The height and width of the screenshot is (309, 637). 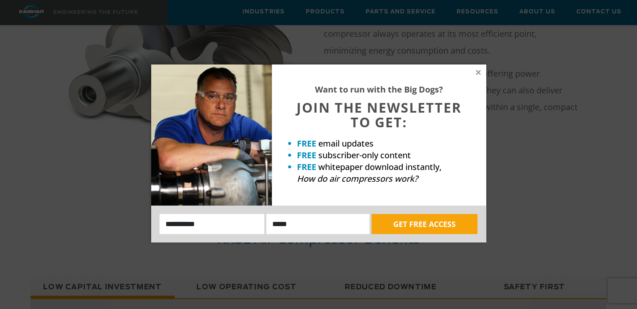 What do you see at coordinates (365, 155) in the screenshot?
I see `span: subscriber-only content` at bounding box center [365, 155].